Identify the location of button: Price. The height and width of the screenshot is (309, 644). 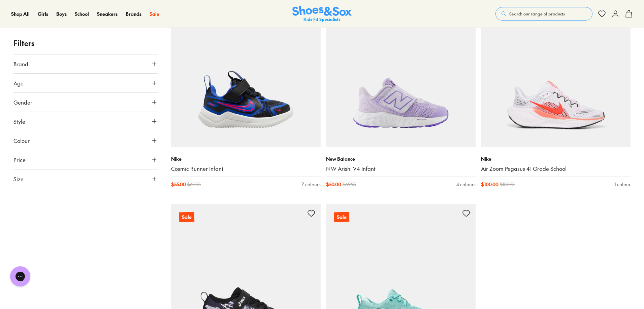
(86, 160).